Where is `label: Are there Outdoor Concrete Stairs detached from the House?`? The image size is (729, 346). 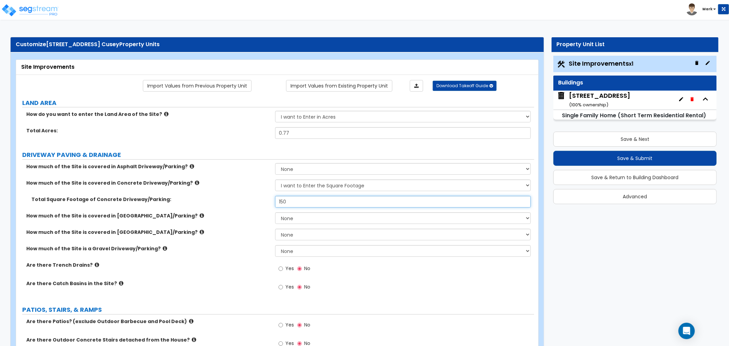
label: Are there Outdoor Concrete Stairs detached from the House? is located at coordinates (148, 340).